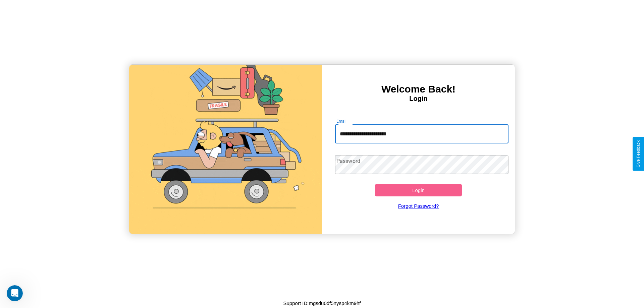  Describe the element at coordinates (341, 121) in the screenshot. I see `label: Email` at that location.